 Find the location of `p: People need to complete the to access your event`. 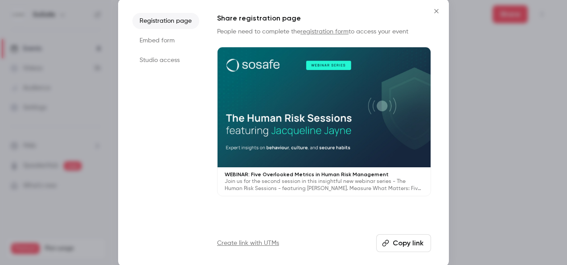

p: People need to complete the to access your event is located at coordinates (324, 32).